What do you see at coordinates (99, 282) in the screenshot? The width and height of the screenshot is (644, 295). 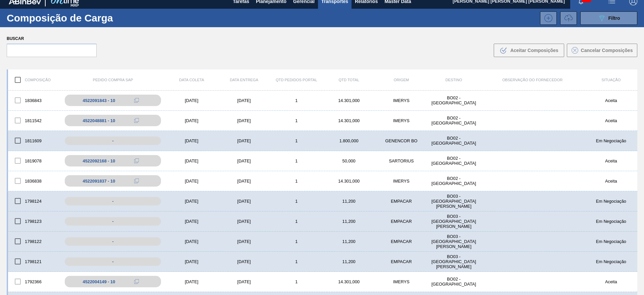 I see `div: 4522004149 - 10` at bounding box center [99, 282].